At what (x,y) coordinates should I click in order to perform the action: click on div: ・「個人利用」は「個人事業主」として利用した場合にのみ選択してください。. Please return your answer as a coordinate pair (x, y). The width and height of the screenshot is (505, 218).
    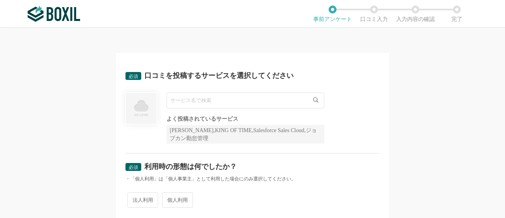
    Looking at the image, I should click on (253, 178).